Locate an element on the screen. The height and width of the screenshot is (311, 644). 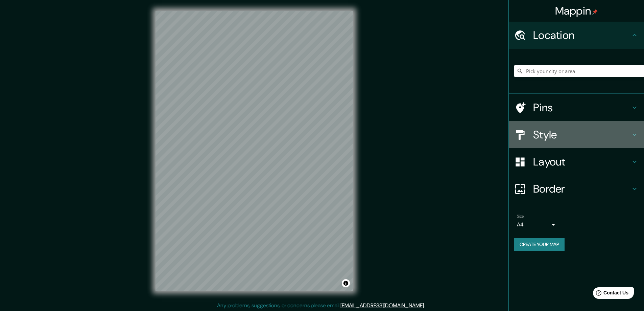
div: Location is located at coordinates (576, 35).